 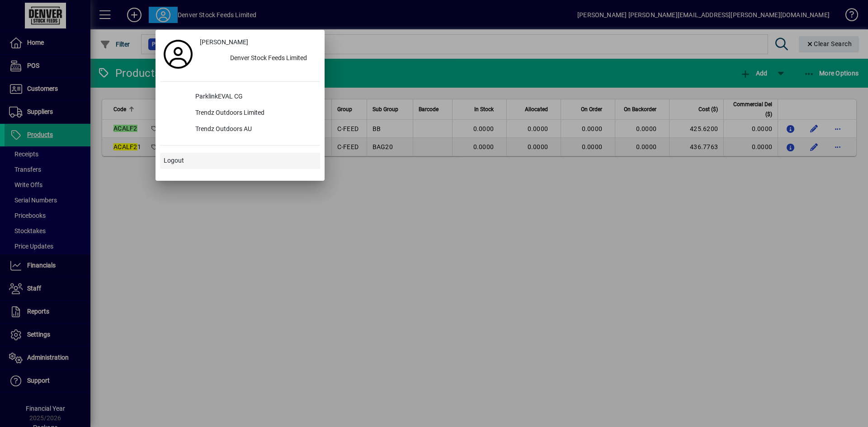 What do you see at coordinates (254, 97) in the screenshot?
I see `div: ParklinkEVAL CG` at bounding box center [254, 97].